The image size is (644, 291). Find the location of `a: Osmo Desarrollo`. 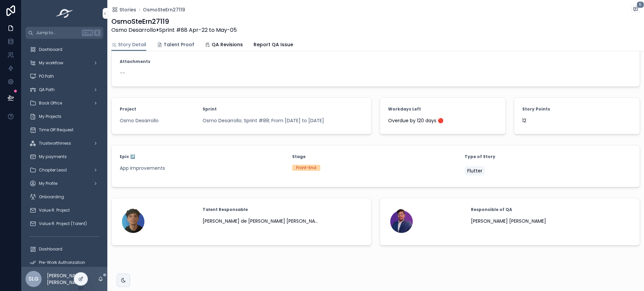

a: Osmo Desarrollo is located at coordinates (139, 121).